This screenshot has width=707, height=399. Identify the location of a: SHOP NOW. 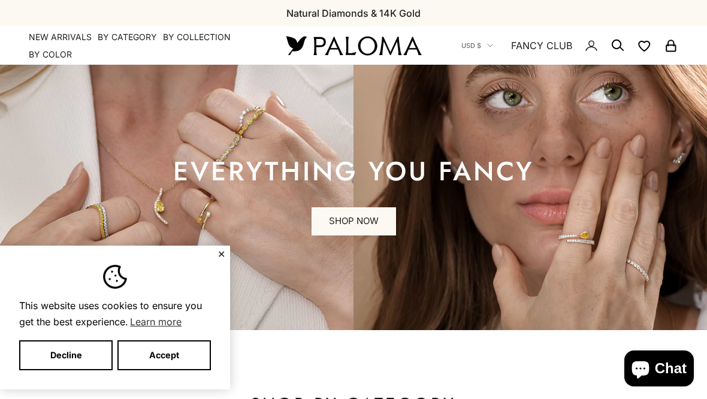
(354, 222).